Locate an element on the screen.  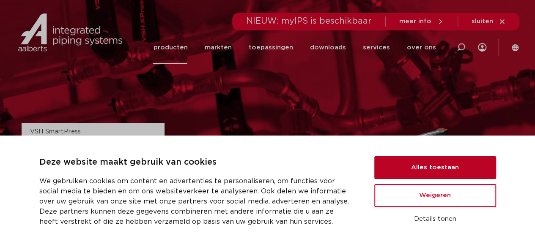
a: sluiten is located at coordinates (488, 22).